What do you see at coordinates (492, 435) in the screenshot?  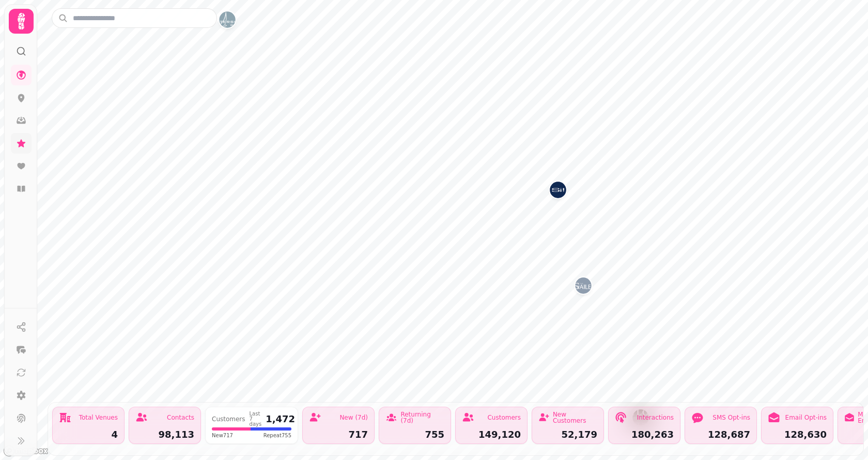 I see `div: 149,120` at bounding box center [492, 435].